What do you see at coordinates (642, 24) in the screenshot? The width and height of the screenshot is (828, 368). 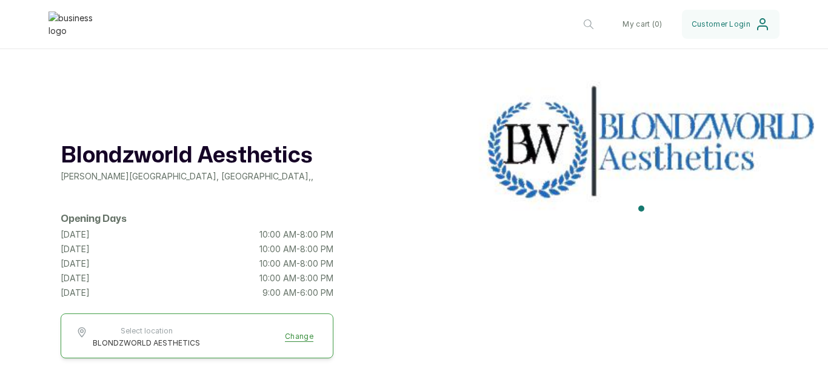 I see `button: My cart (0)` at bounding box center [642, 24].